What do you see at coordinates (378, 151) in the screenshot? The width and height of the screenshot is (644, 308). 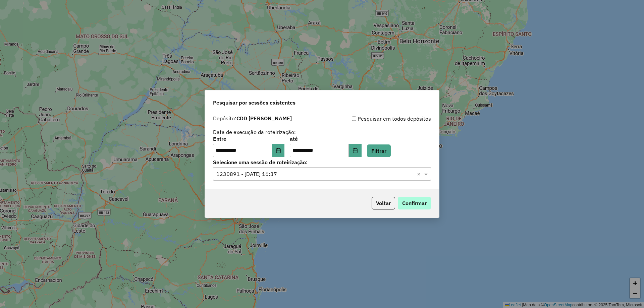 I see `button: Filtrar` at bounding box center [378, 151].